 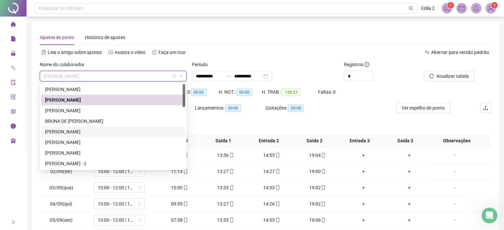 I want to click on span: upload, so click(x=485, y=108).